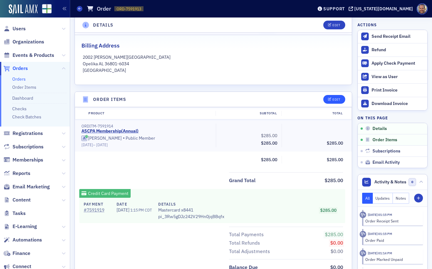  What do you see at coordinates (20, 69) in the screenshot?
I see `span: Orders` at bounding box center [20, 69].